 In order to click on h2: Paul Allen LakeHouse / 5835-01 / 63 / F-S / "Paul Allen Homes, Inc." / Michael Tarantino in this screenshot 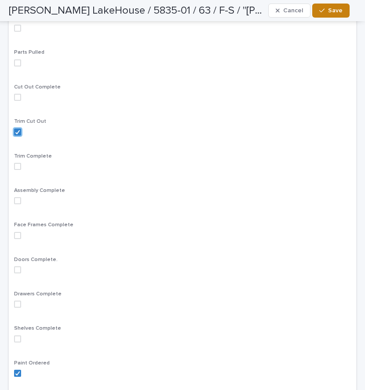, I will do `click(137, 11)`.